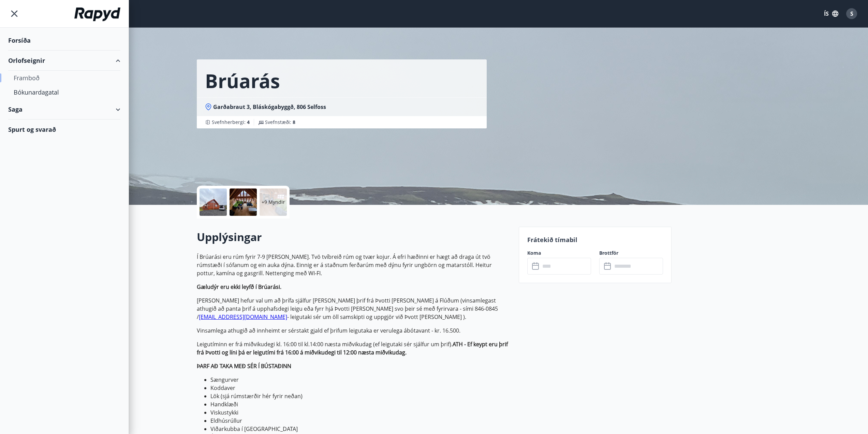 The width and height of the screenshot is (868, 434). I want to click on div: Bókunardagatal, so click(64, 92).